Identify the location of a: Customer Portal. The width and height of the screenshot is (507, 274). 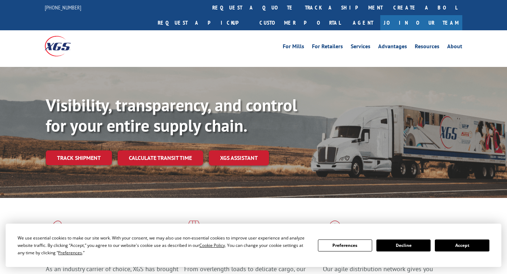
(300, 23).